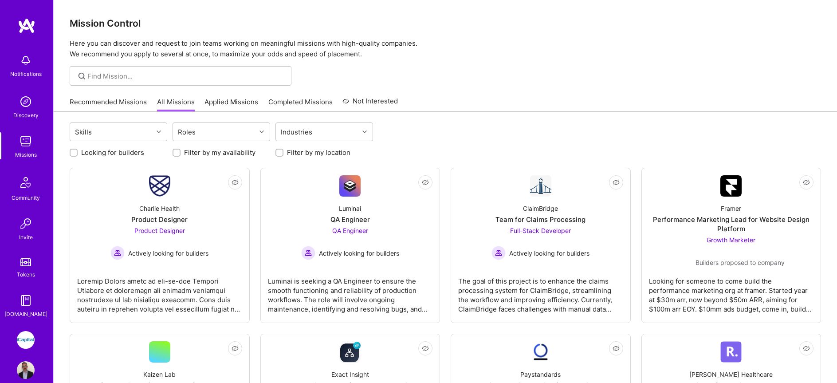 The image size is (837, 383). Describe the element at coordinates (540, 230) in the screenshot. I see `span: Full-Stack Developer` at that location.